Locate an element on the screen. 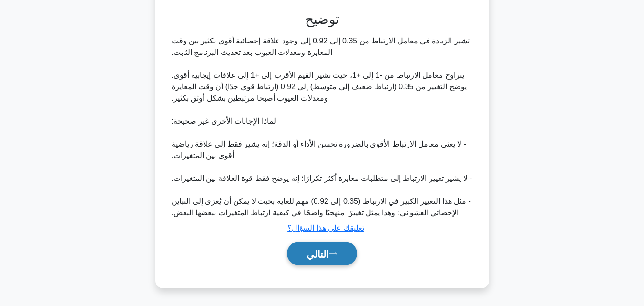 This screenshot has height=306, width=644. font: يتراوح معامل الارتباط من -1 إلى +1، حيث تشير القيم الأقرب إلى +1 إلى علاقات إيجابية أقوى. يوضح ال... is located at coordinates (319, 86).